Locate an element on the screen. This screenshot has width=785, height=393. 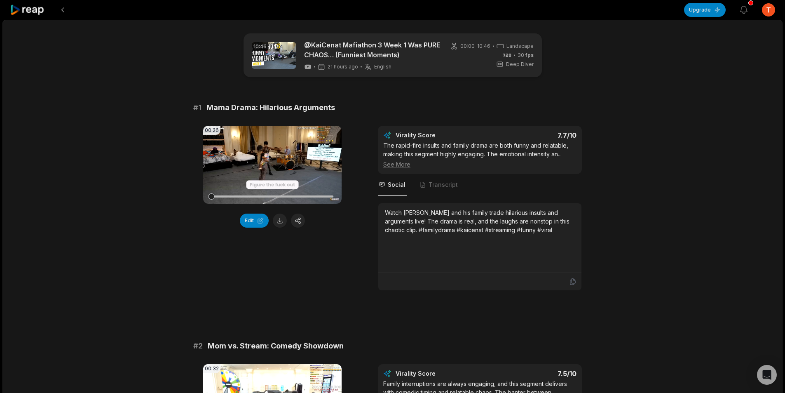
span: Deep Diver is located at coordinates (520, 64).